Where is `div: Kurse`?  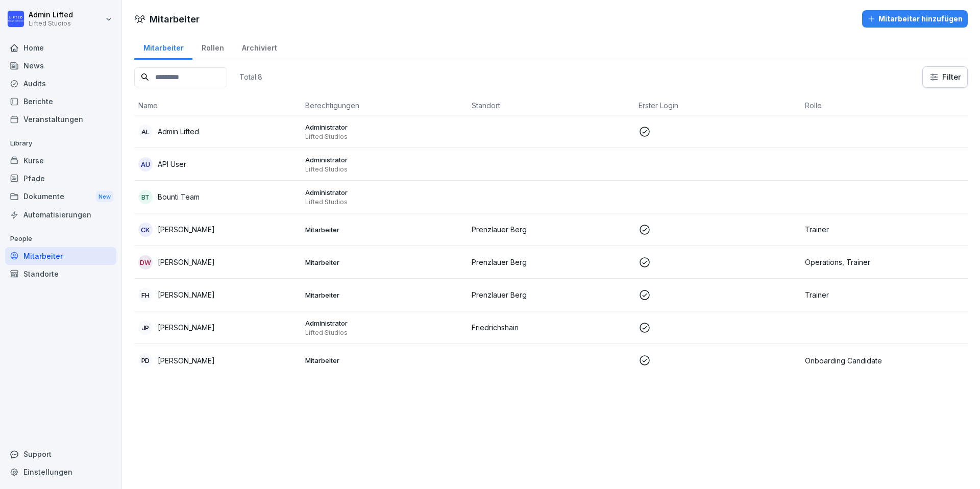 div: Kurse is located at coordinates (61, 160).